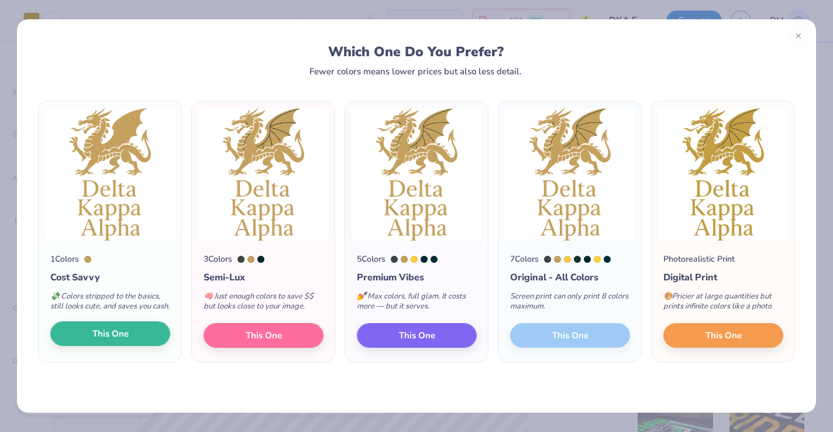 This screenshot has width=833, height=432. What do you see at coordinates (263, 277) in the screenshot?
I see `div: Semi-Lux` at bounding box center [263, 277].